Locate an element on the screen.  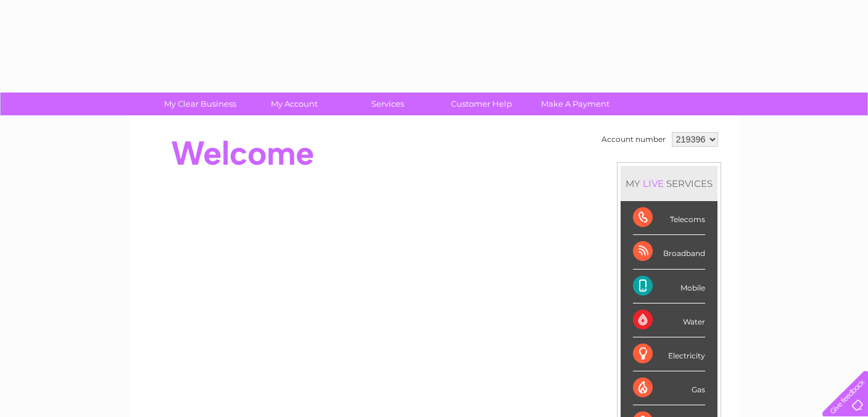
div: Water is located at coordinates (669, 321).